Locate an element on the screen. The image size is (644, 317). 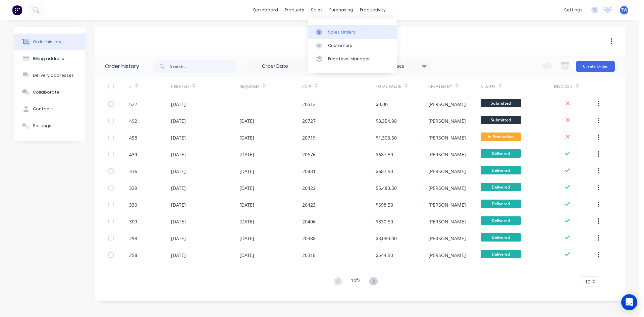
div: $830.50 is located at coordinates (384, 222).